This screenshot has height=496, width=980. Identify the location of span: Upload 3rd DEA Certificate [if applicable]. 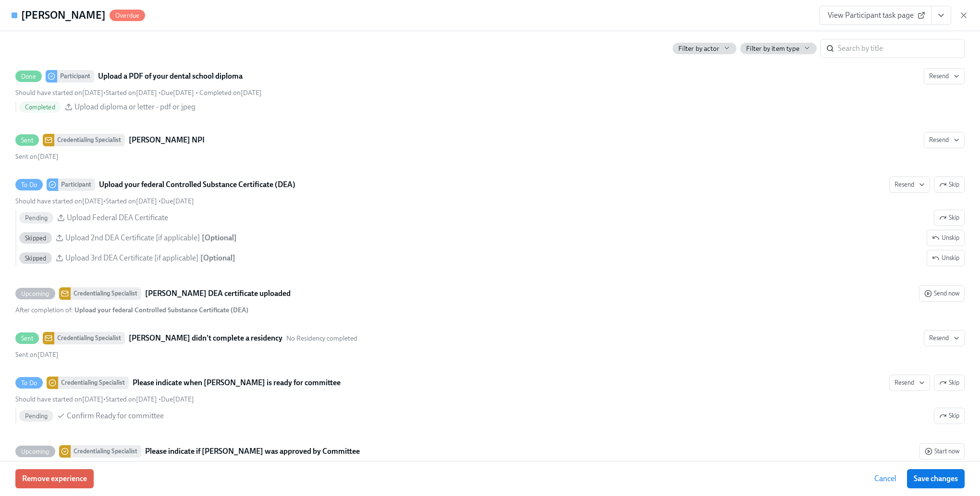
(131, 258).